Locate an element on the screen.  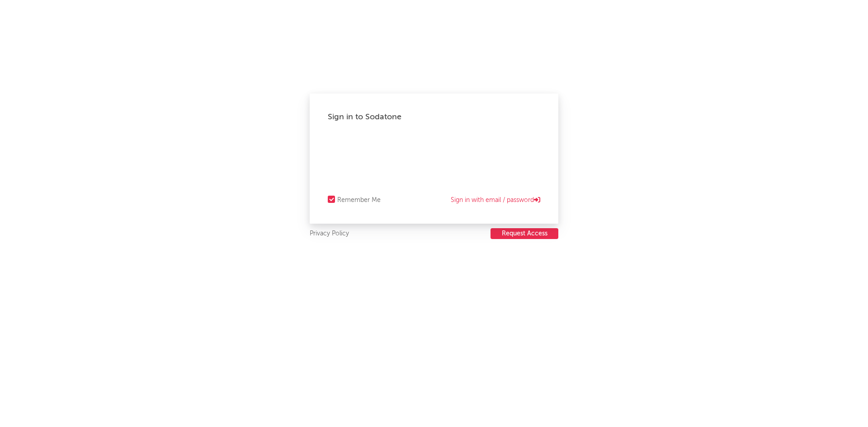
button: Request Access is located at coordinates (525, 233).